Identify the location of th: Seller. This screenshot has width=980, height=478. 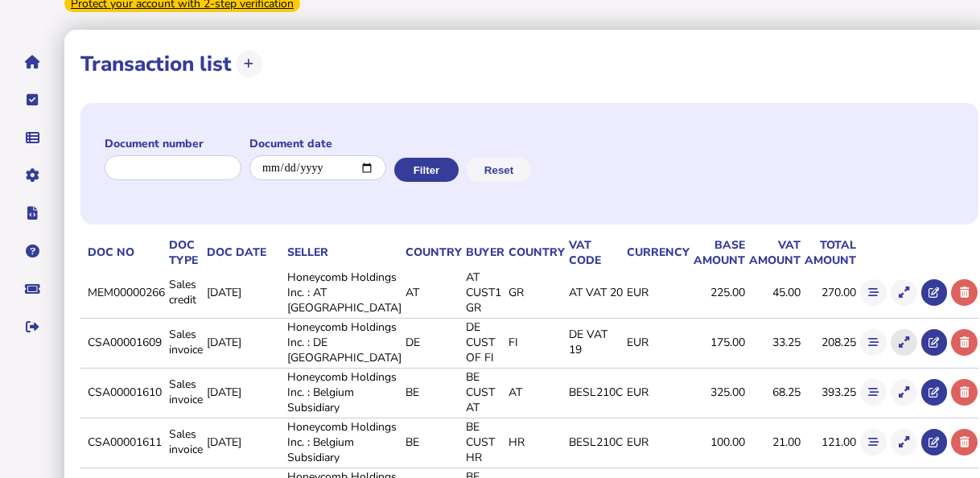
(343, 253).